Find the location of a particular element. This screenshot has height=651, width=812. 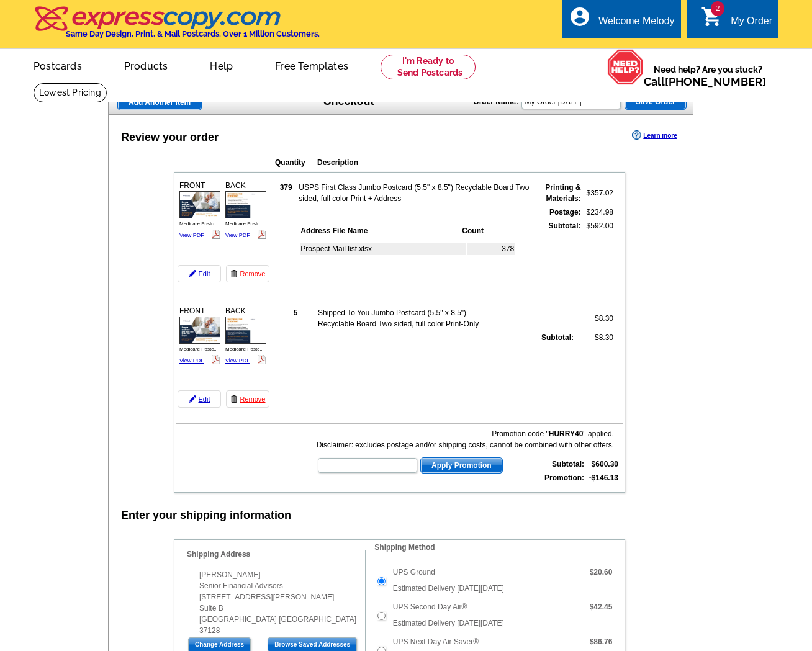

td: Prospect Mail list.xlsx is located at coordinates (383, 249).